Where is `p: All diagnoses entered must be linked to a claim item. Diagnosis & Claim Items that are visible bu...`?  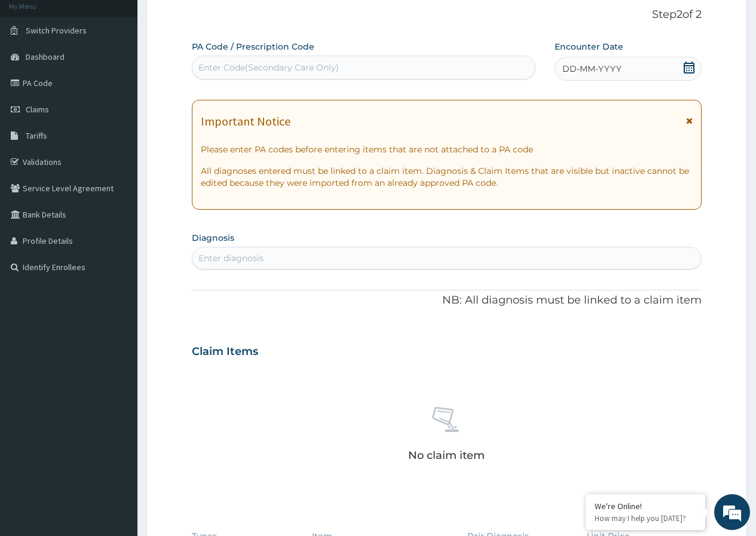
p: All diagnoses entered must be linked to a claim item. Diagnosis & Claim Items that are visible bu... is located at coordinates (446, 177).